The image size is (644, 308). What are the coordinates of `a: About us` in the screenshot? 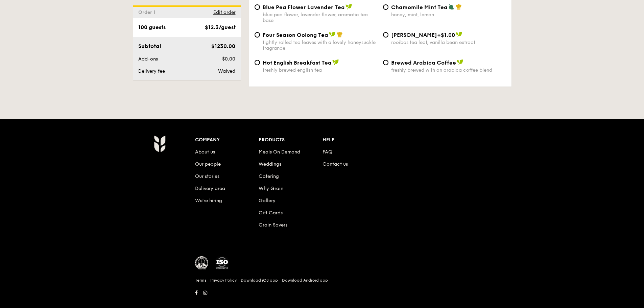 It's located at (205, 152).